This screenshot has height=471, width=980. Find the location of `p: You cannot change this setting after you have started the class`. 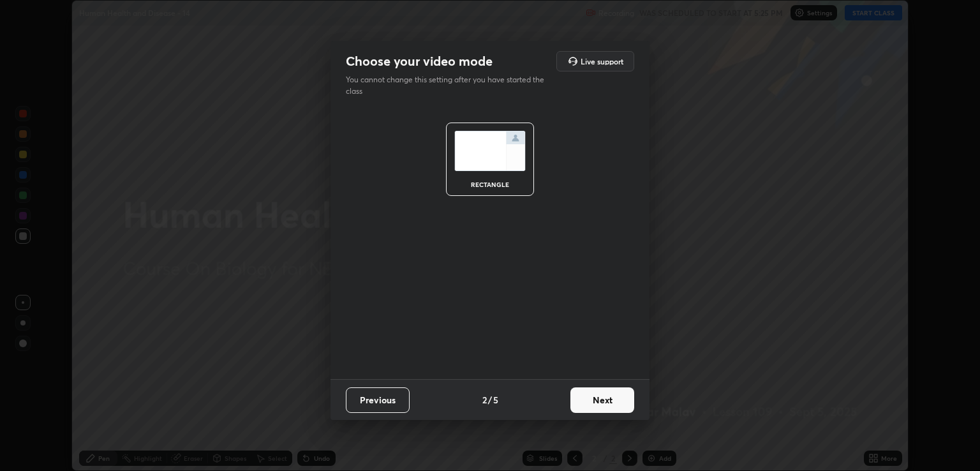

p: You cannot change this setting after you have started the class is located at coordinates (450, 86).